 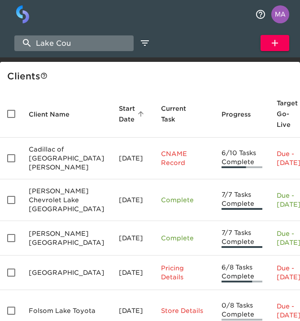 What do you see at coordinates (133, 114) in the screenshot?
I see `span: Start Date` at bounding box center [133, 114].